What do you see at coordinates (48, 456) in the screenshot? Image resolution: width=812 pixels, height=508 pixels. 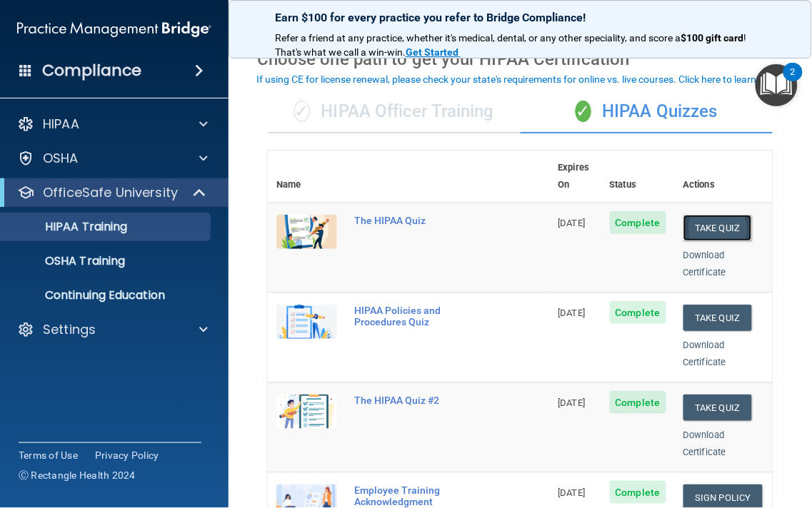 I see `a: Terms of Use` at bounding box center [48, 456].